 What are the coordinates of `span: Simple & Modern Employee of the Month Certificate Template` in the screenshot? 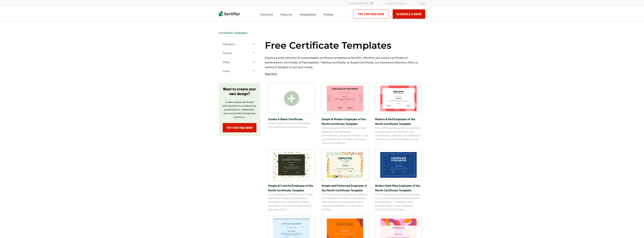 It's located at (345, 121).